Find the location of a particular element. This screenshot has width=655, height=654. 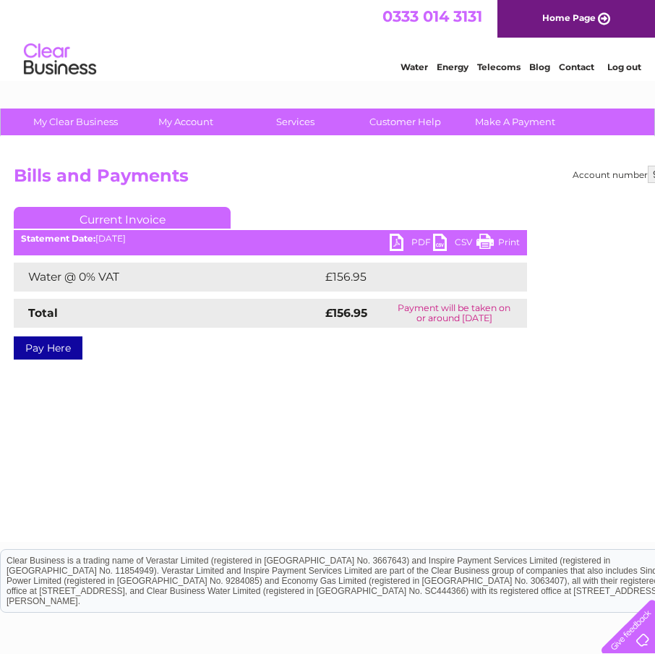

td: £156.95 is located at coordinates (411, 277).